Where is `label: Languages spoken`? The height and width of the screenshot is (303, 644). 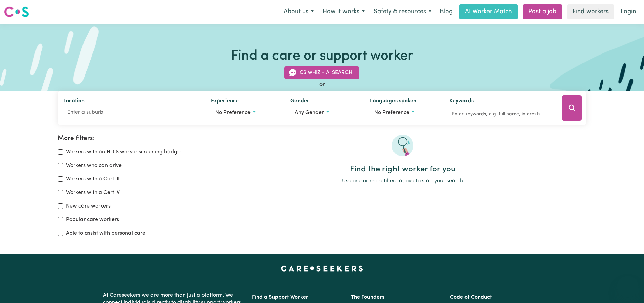
label: Languages spoken is located at coordinates (393, 102).